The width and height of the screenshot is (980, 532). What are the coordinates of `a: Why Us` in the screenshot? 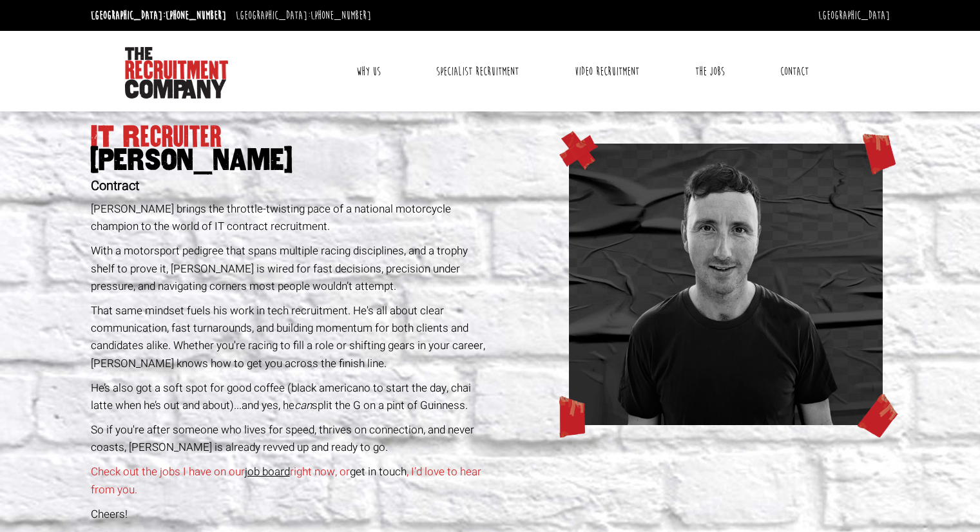 It's located at (368, 71).